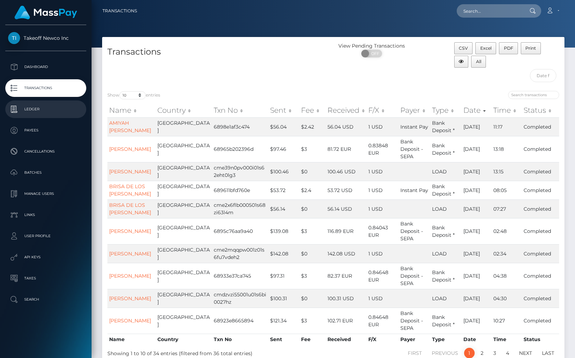 This screenshot has width=575, height=358. I want to click on th: Payer, so click(415, 339).